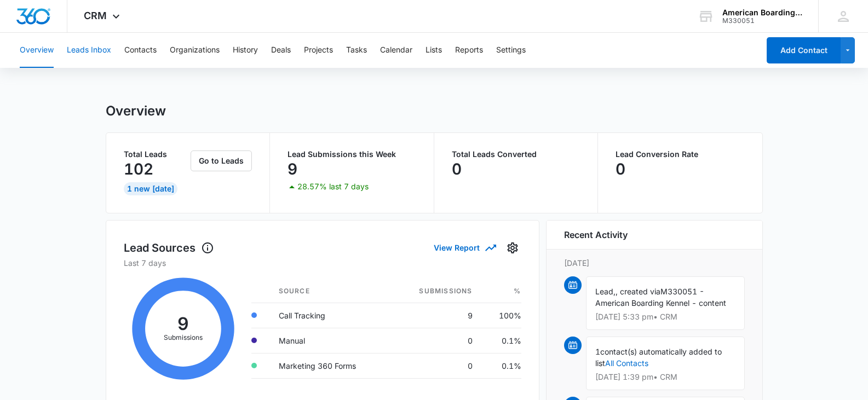 The height and width of the screenshot is (400, 868). Describe the element at coordinates (596, 235) in the screenshot. I see `h6: Recent Activity` at that location.